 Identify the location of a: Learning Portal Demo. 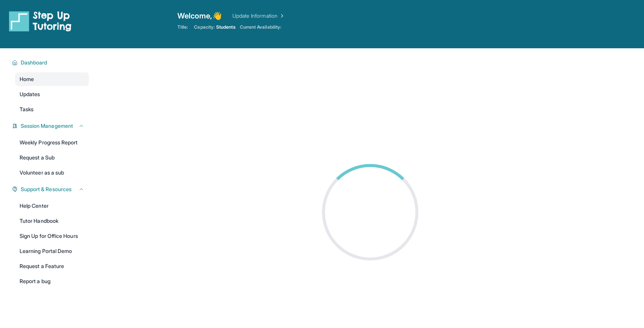
(52, 252).